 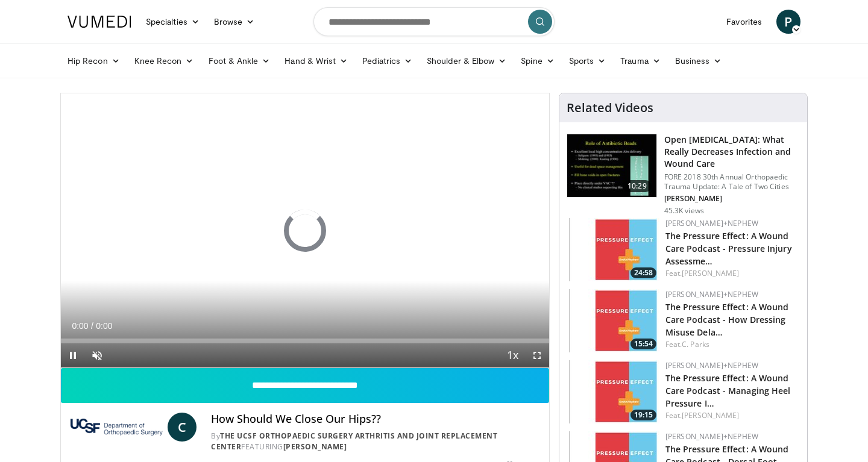 What do you see at coordinates (305, 341) in the screenshot?
I see `div: Progress Bar` at bounding box center [305, 341].